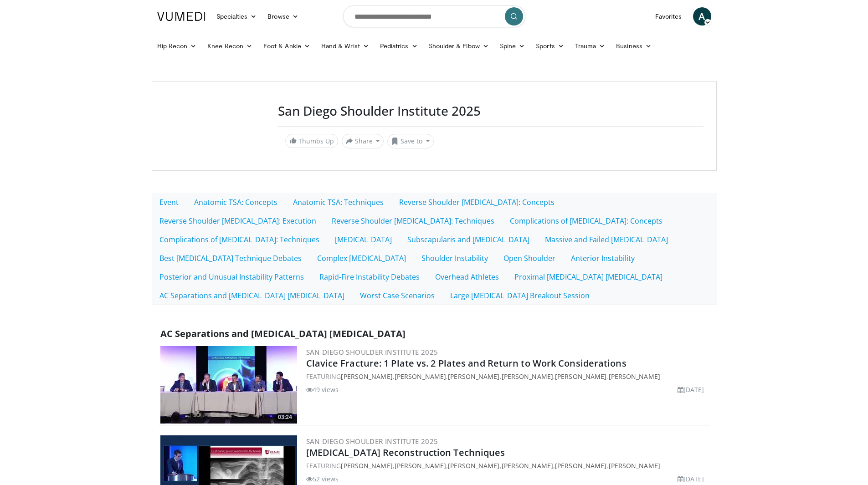 Image resolution: width=868 pixels, height=485 pixels. I want to click on a: Specialties, so click(237, 17).